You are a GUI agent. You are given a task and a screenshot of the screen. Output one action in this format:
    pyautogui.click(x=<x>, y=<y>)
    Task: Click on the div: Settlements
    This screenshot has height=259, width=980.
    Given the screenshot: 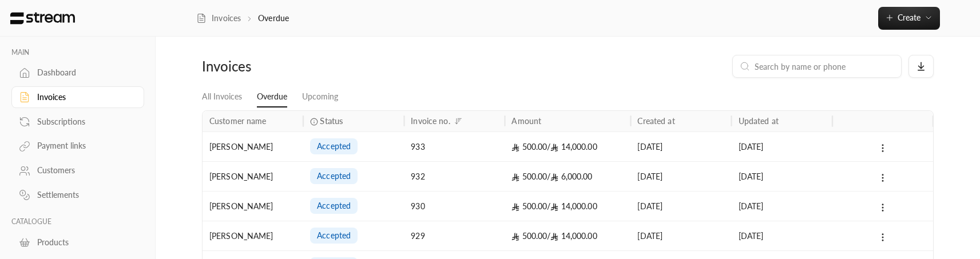 What is the action you would take?
    pyautogui.click(x=84, y=195)
    